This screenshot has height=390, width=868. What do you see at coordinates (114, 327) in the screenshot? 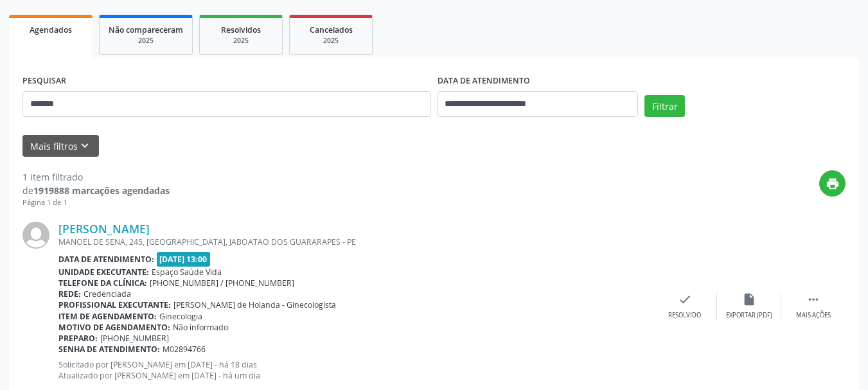
I see `b: Motivo de agendamento:` at bounding box center [114, 327].